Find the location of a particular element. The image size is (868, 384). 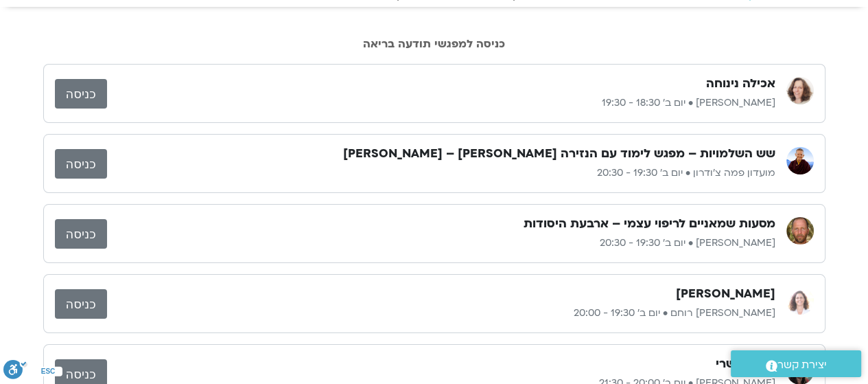

img: תומר פיין is located at coordinates (801, 231).